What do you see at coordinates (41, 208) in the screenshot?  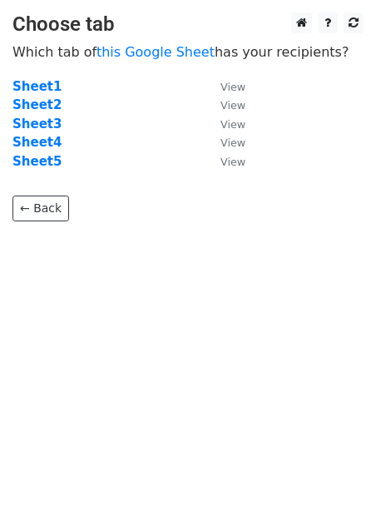 I see `a: ← Back` at bounding box center [41, 208].